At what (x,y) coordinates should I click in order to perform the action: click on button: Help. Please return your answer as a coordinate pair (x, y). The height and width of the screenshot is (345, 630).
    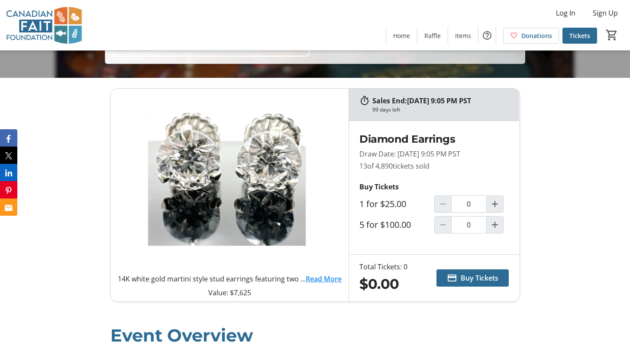
    Looking at the image, I should click on (487, 35).